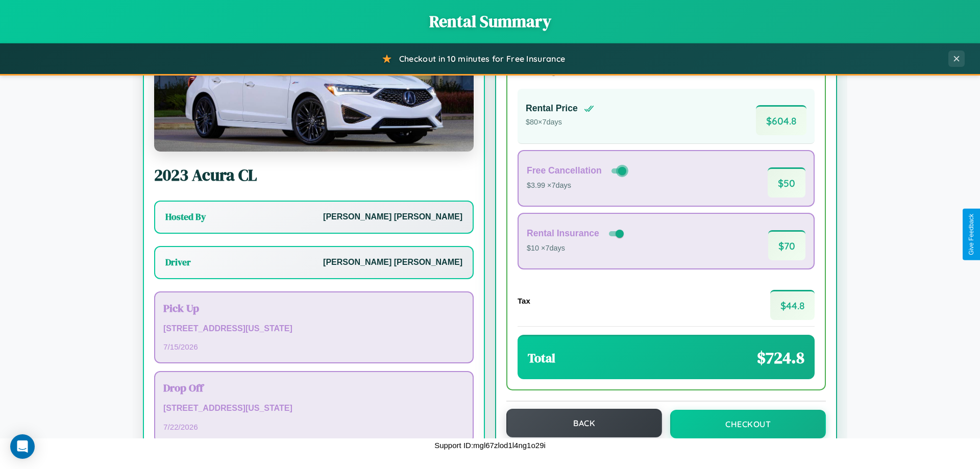  What do you see at coordinates (560, 122) in the screenshot?
I see `p: $ 80 × 7 days` at bounding box center [560, 122].